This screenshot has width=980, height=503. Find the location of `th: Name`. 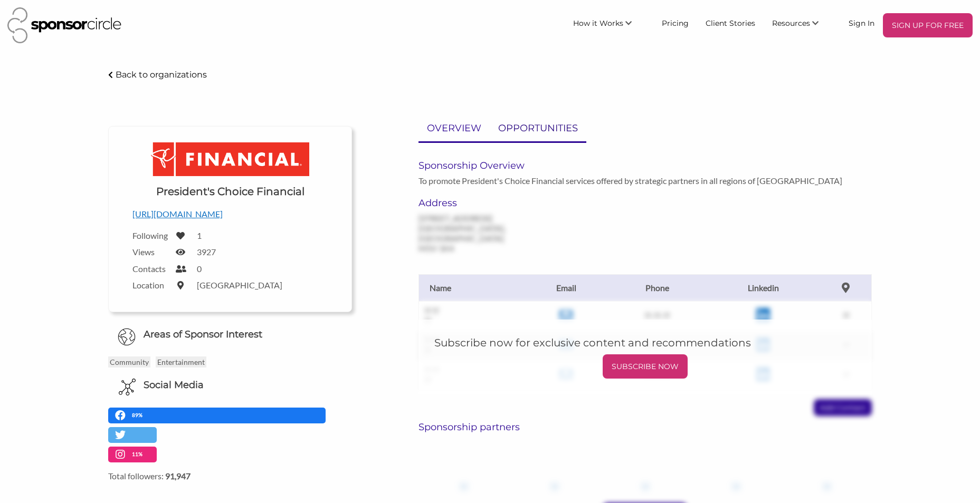

th: Name is located at coordinates (471, 287).